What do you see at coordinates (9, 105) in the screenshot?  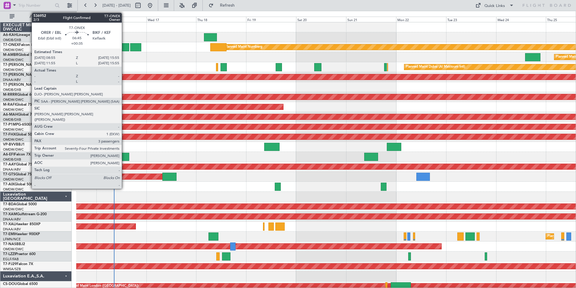 I see `span: M-RAFI` at bounding box center [9, 105].